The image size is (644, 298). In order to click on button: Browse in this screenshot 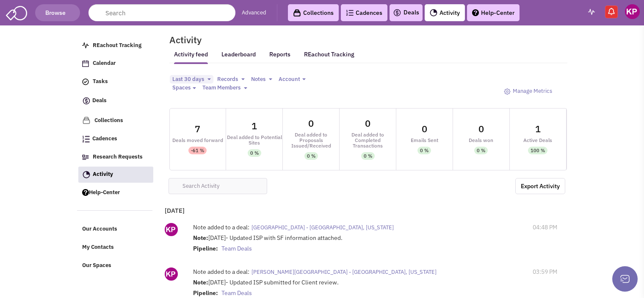, I will do `click(57, 13)`.